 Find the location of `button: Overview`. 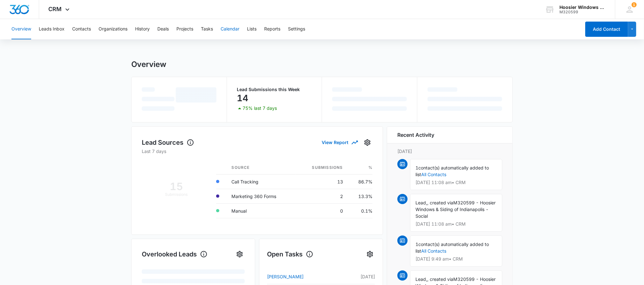

button: Overview is located at coordinates (21, 29).